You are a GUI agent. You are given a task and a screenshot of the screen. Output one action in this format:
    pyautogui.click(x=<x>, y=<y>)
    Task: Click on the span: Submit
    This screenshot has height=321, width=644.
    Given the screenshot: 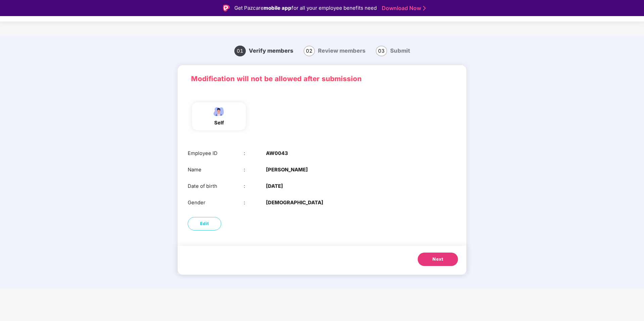 What is the action you would take?
    pyautogui.click(x=400, y=51)
    